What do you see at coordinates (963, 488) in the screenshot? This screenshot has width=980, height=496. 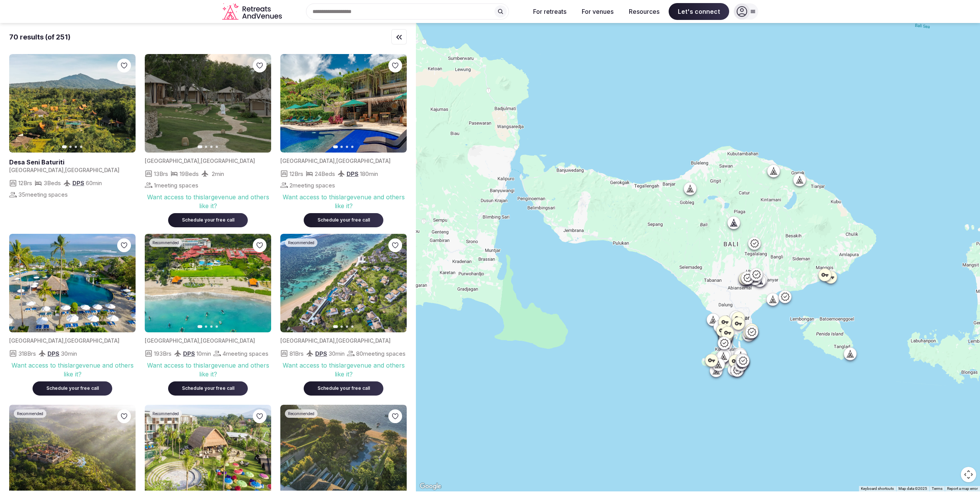 I see `a: Report a map error` at bounding box center [963, 488].